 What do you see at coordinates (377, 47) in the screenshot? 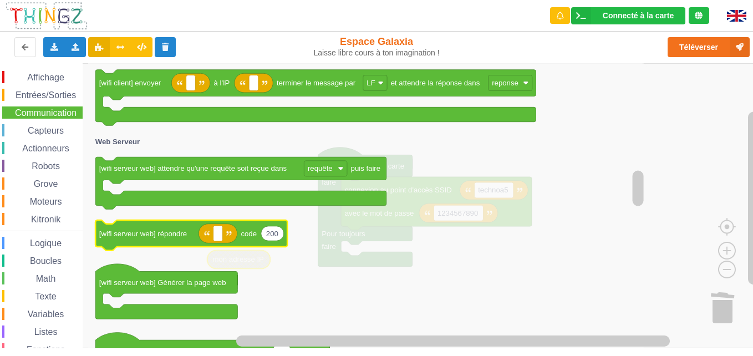
I see `div: Espace Galaxia` at bounding box center [377, 47].